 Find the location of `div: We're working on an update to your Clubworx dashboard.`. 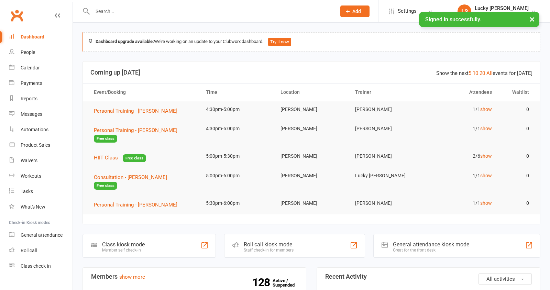

div: We're working on an update to your Clubworx dashboard. is located at coordinates (311, 42).